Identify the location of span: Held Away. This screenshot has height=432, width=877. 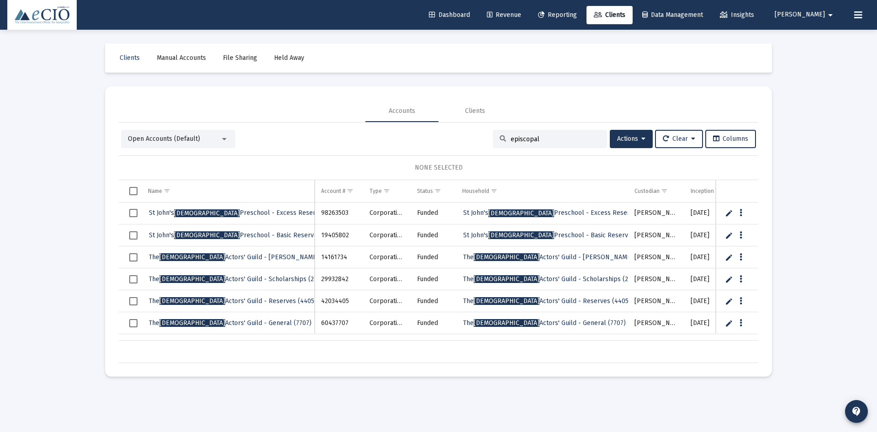
(289, 58).